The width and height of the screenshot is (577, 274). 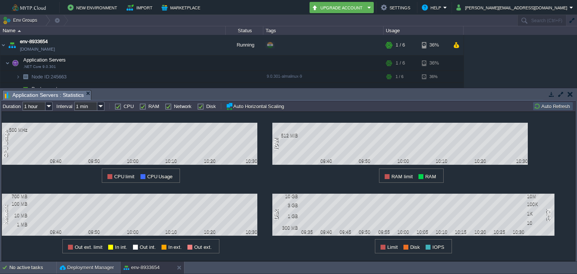 What do you see at coordinates (142, 268) in the screenshot?
I see `button: env-8933654` at bounding box center [142, 268].